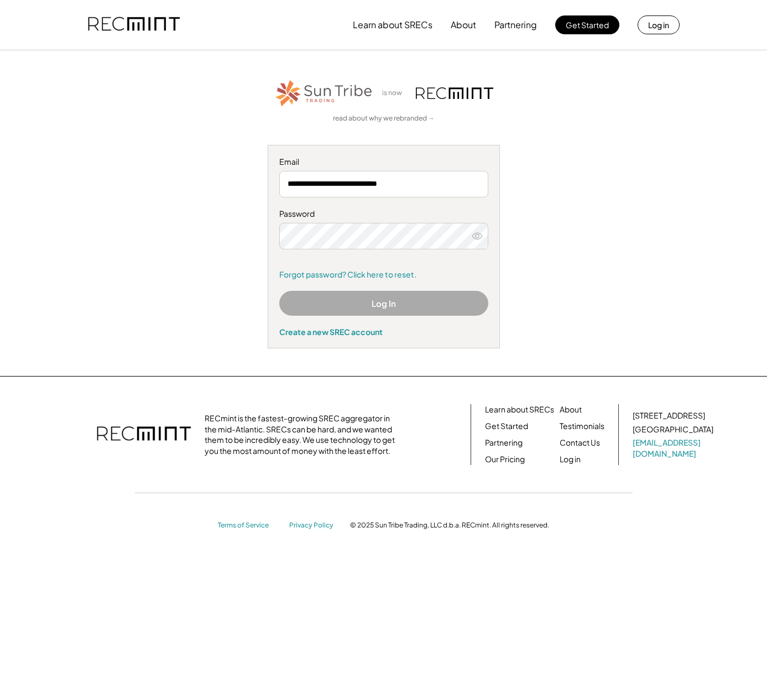 The image size is (767, 700). Describe the element at coordinates (463, 25) in the screenshot. I see `button: About` at that location.